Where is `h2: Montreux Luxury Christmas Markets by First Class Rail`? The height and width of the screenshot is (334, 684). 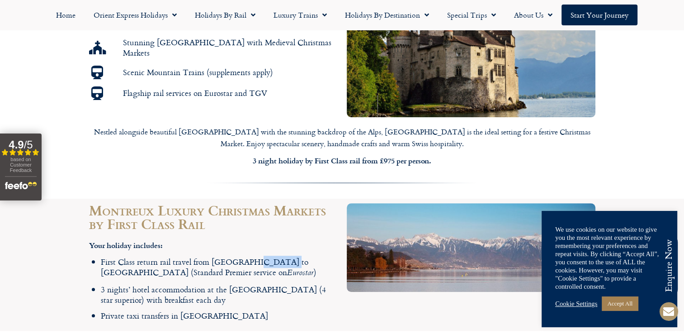 h2: Montreux Luxury Christmas Markets by First Class Rail is located at coordinates (213, 217).